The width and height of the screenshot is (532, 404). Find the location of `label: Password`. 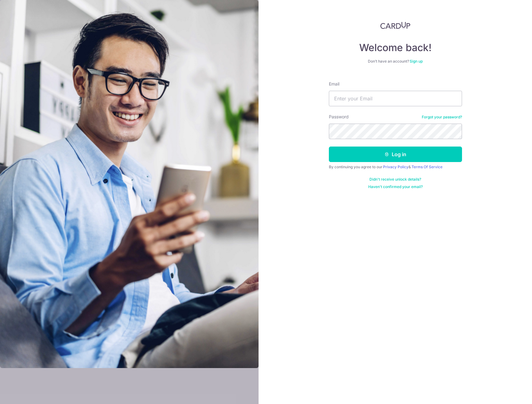

label: Password is located at coordinates (339, 117).